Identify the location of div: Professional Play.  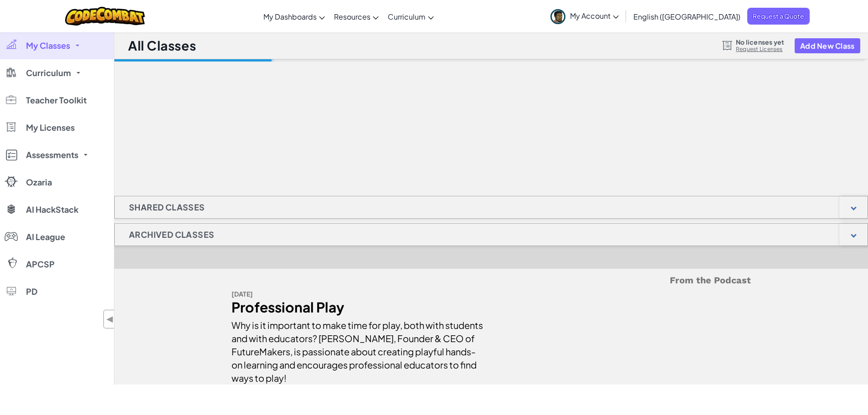
(358, 307).